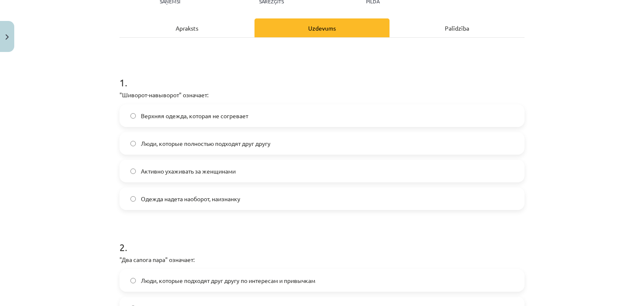 This screenshot has width=644, height=306. Describe the element at coordinates (133, 116) in the screenshot. I see `input: Верхняя одежда, которая не согревает` at that location.